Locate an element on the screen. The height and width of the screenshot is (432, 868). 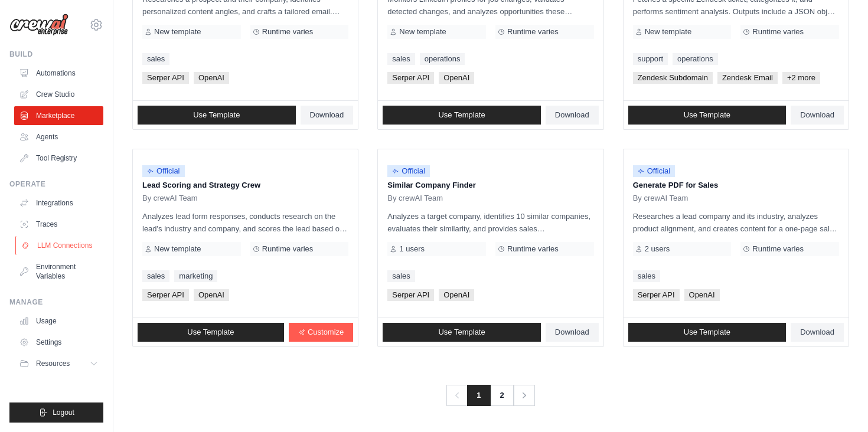
div: Manage is located at coordinates (56, 302).